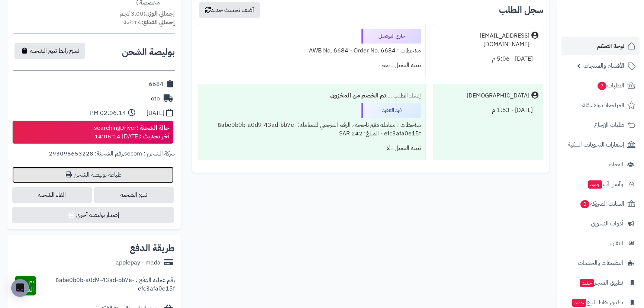  Describe the element at coordinates (597, 302) in the screenshot. I see `span: تطبيق نقاط البيع` at that location.